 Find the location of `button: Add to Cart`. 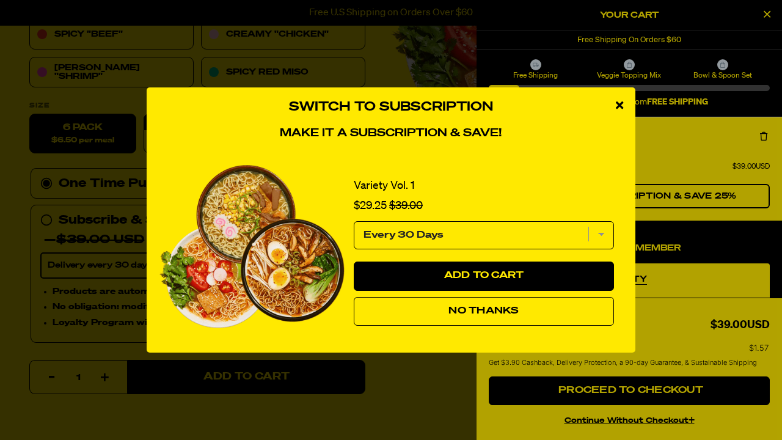

button: Add to Cart is located at coordinates (484, 276).